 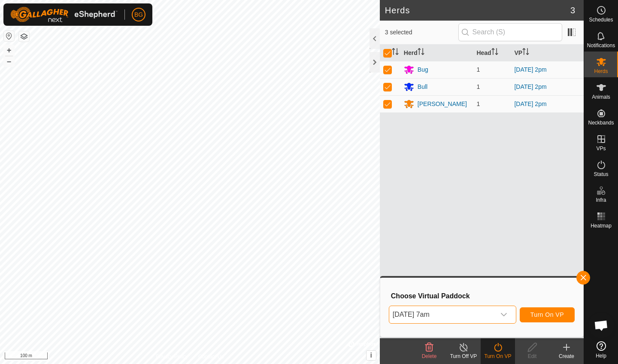 I want to click on button: Reset Map, so click(x=9, y=36).